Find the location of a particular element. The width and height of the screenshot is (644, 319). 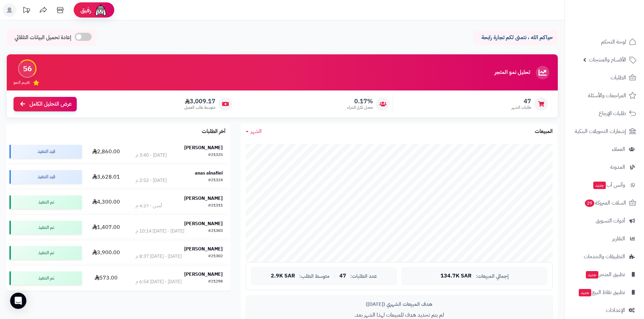

span: التقارير is located at coordinates (619, 239).